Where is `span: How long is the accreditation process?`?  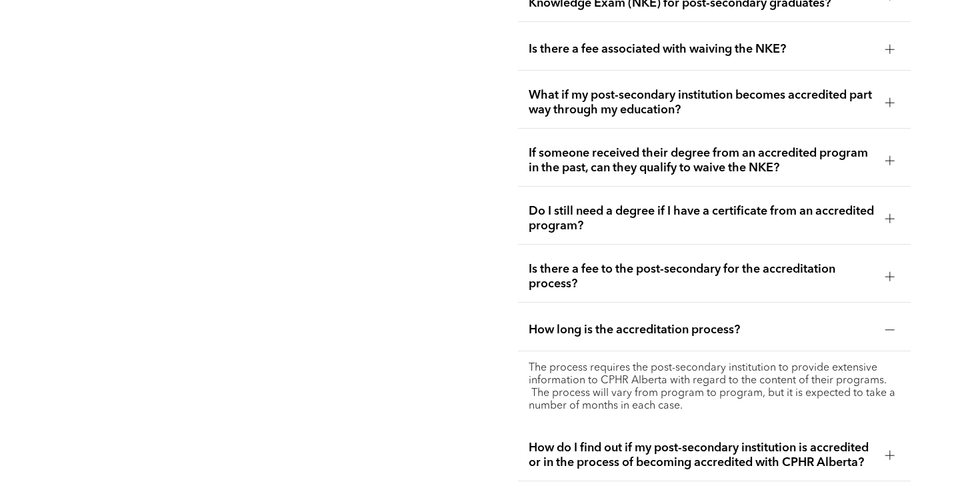
span: How long is the accreditation process? is located at coordinates (701, 330).